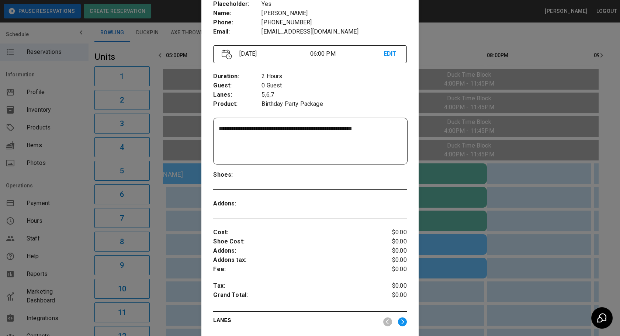  Describe the element at coordinates (237, 95) in the screenshot. I see `p: Lanes :` at that location.